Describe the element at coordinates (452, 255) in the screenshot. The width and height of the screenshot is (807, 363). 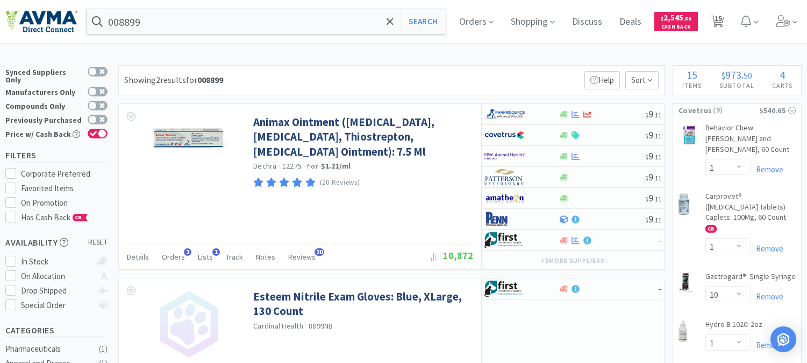
I see `span: 10,872` at that location.